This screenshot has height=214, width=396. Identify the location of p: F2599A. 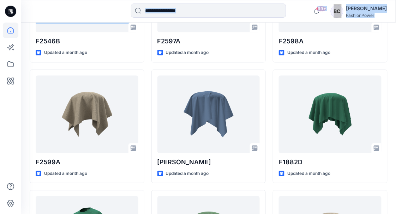
(87, 162).